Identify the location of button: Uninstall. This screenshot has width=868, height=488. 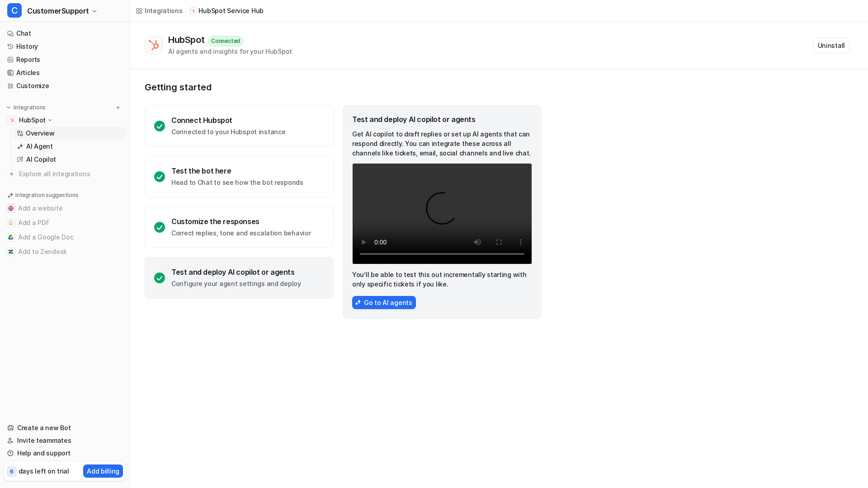
(831, 45).